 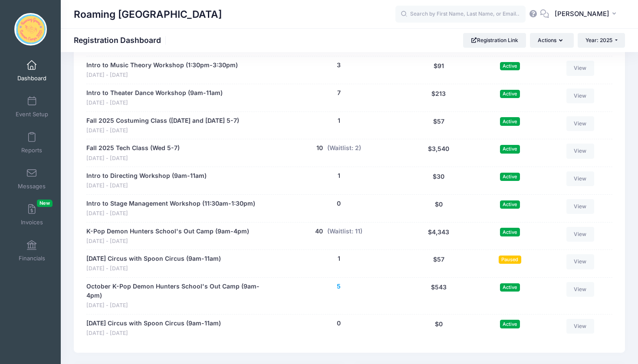 I want to click on a: Intro to Stage Management Workshop (11:30am-1:30pm), so click(x=170, y=203).